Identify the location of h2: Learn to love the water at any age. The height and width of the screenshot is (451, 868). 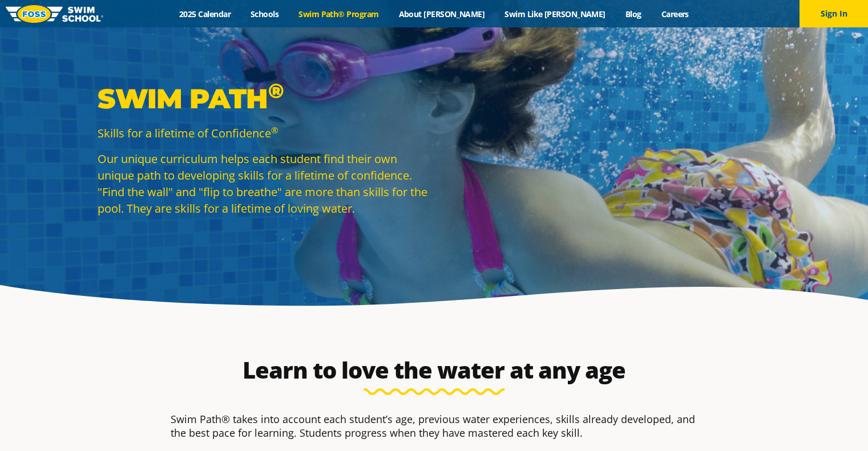
(434, 370).